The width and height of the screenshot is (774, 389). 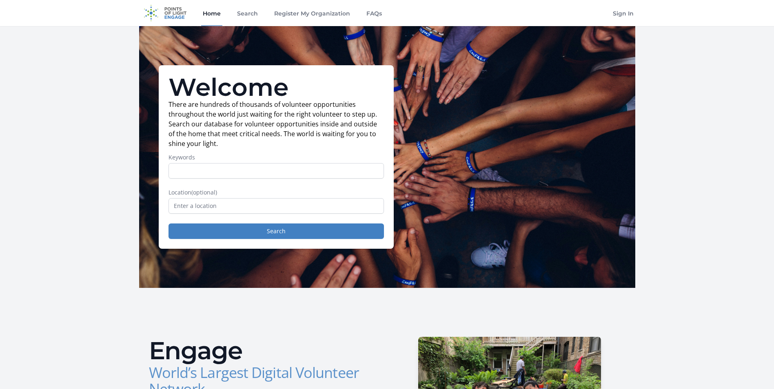 What do you see at coordinates (276, 206) in the screenshot?
I see `input: Enter a location` at bounding box center [276, 206].